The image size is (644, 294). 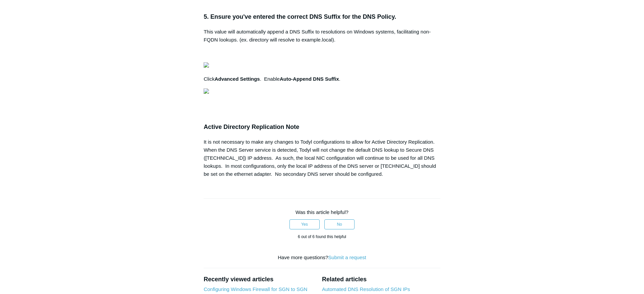 I want to click on span: Was this article helpful?, so click(x=322, y=212).